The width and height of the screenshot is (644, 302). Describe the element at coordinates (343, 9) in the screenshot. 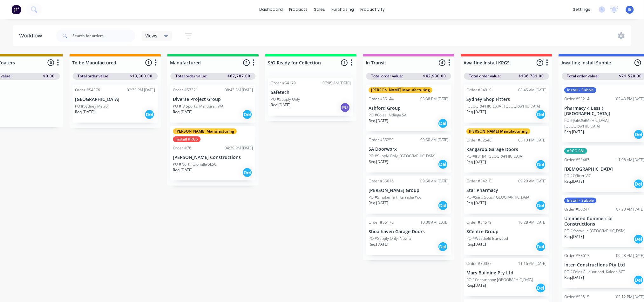

I see `div: purchasing` at that location.